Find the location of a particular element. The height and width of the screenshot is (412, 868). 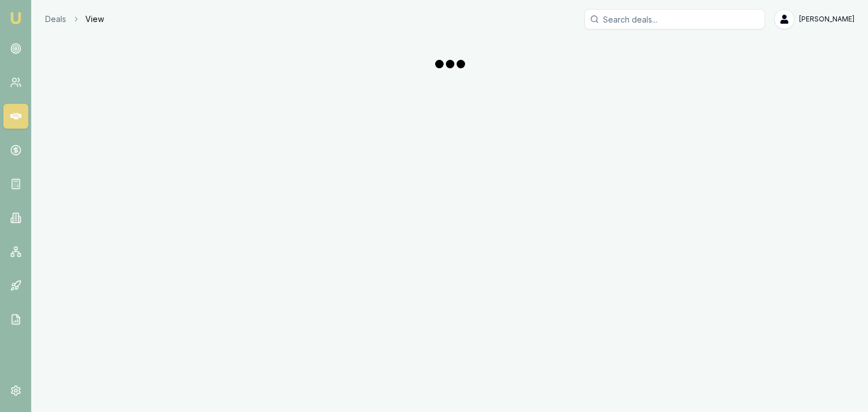

input: Search deals is located at coordinates (674, 20).